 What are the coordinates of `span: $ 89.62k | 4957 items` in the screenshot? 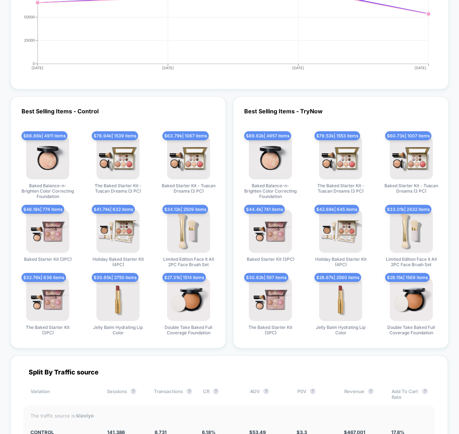 It's located at (267, 135).